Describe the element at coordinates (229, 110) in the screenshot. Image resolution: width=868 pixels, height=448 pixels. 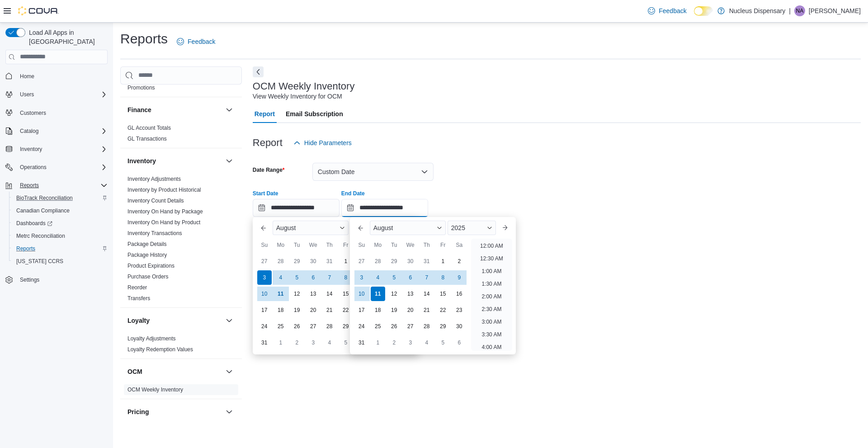
I see `button: Finance` at that location.